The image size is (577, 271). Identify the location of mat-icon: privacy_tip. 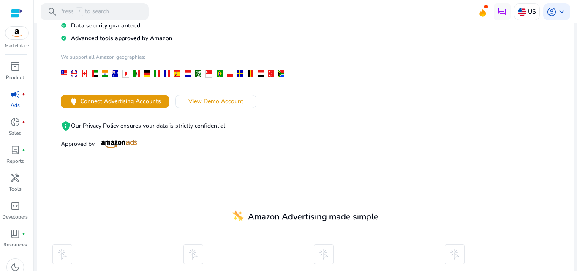
(66, 126).